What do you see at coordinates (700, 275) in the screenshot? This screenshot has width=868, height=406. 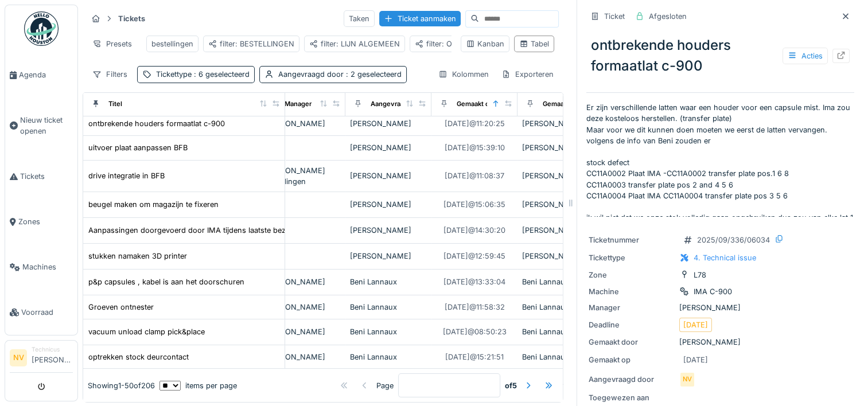 I see `div: L78` at bounding box center [700, 275].